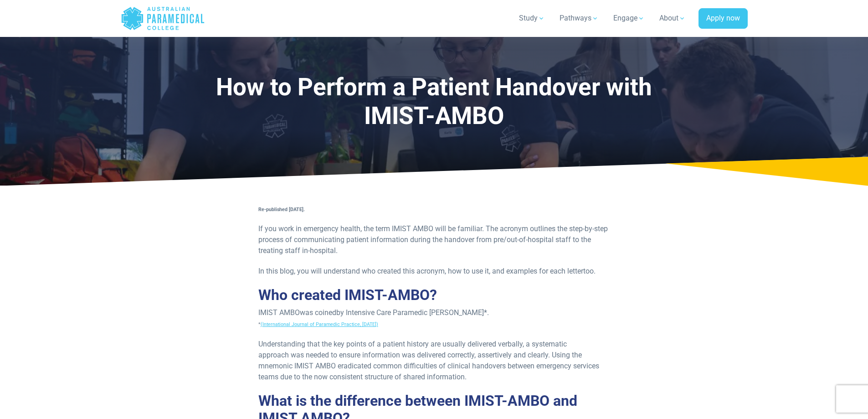 The width and height of the screenshot is (868, 419). What do you see at coordinates (628, 19) in the screenshot?
I see `a: Engage` at bounding box center [628, 19].